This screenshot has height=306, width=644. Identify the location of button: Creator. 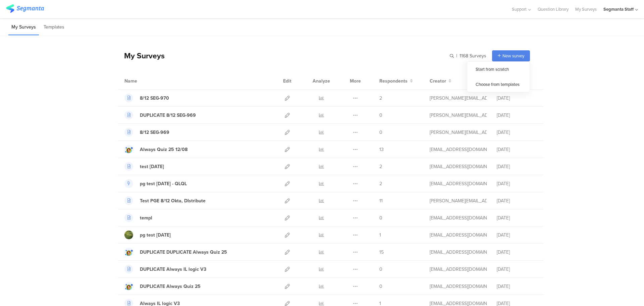
(441, 81).